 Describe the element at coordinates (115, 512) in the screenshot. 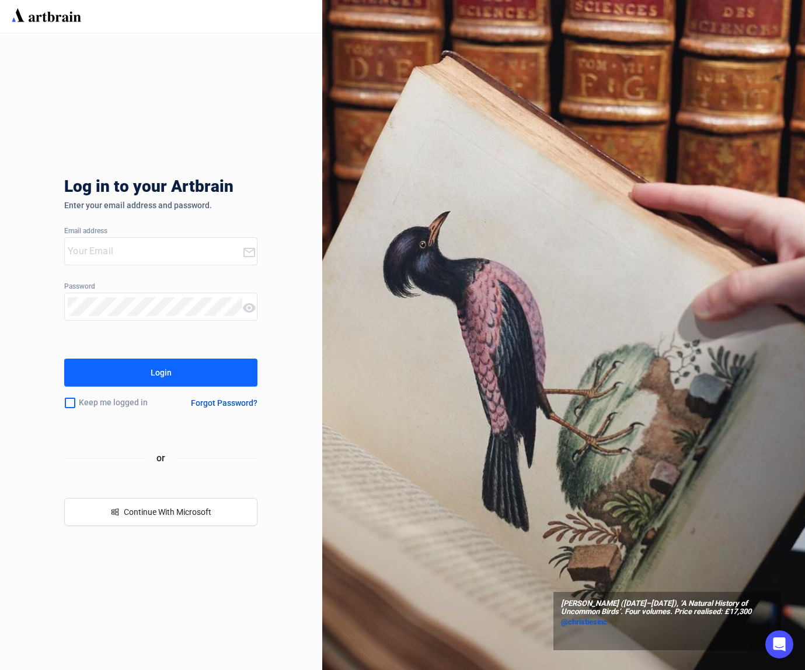

I see `span: windows` at that location.